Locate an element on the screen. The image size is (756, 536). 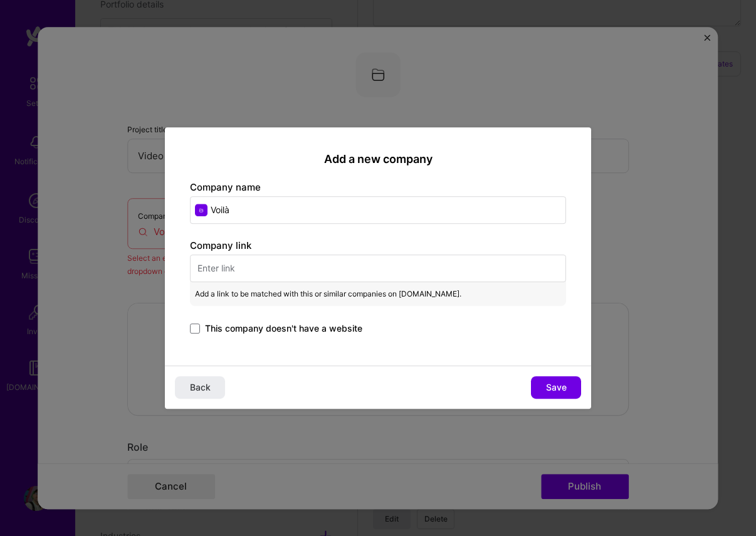
button: Save is located at coordinates (556, 387).